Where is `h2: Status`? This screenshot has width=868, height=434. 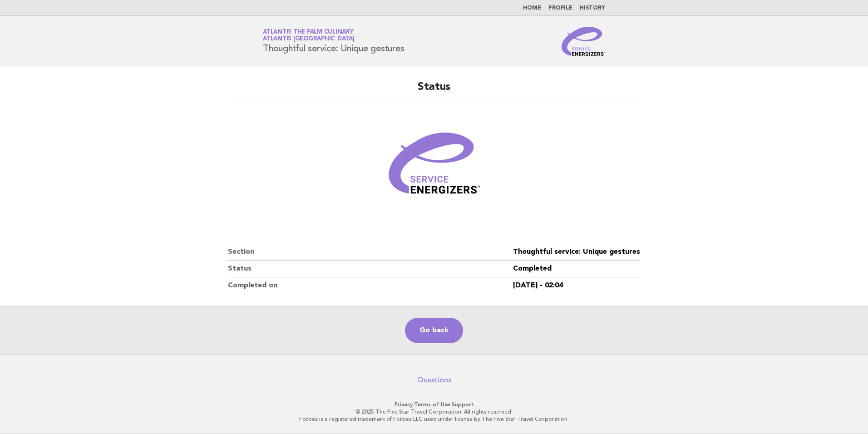 h2: Status is located at coordinates (434, 91).